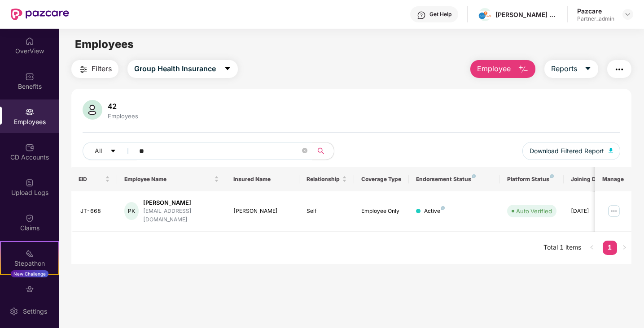  What do you see at coordinates (123, 116) in the screenshot?
I see `div: Employees` at bounding box center [123, 116].